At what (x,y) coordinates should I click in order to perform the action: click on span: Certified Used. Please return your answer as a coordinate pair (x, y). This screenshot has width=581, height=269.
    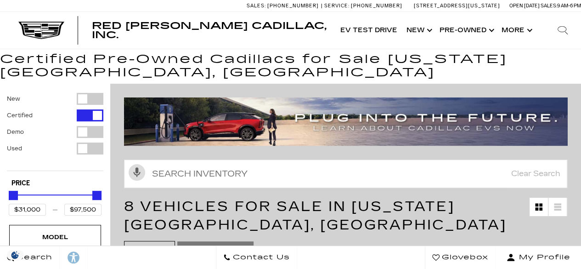
    Looking at the image, I should click on (211, 249).